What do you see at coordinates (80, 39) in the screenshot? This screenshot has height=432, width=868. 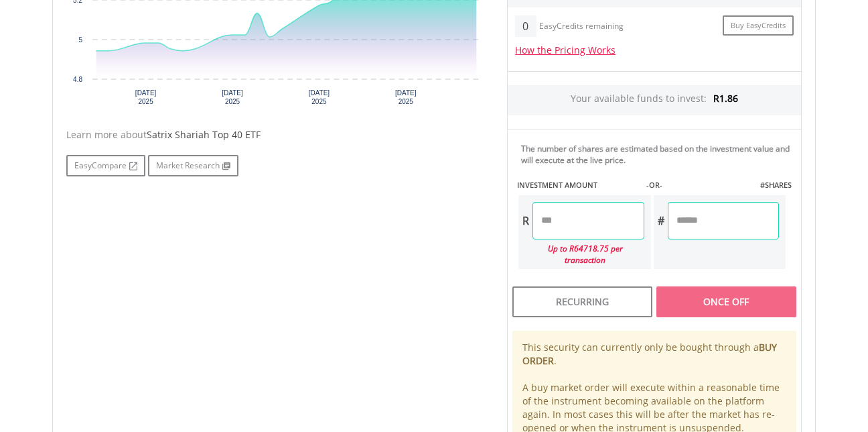 I see `text: 5` at bounding box center [80, 39].